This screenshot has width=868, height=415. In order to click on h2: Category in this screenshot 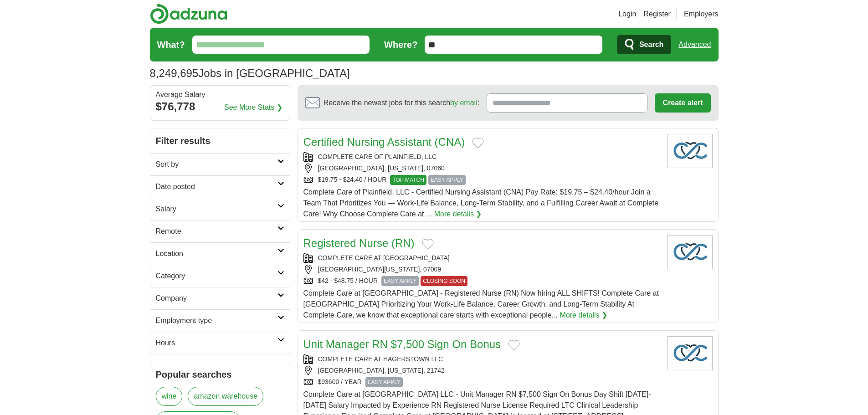, I will do `click(216, 276)`.